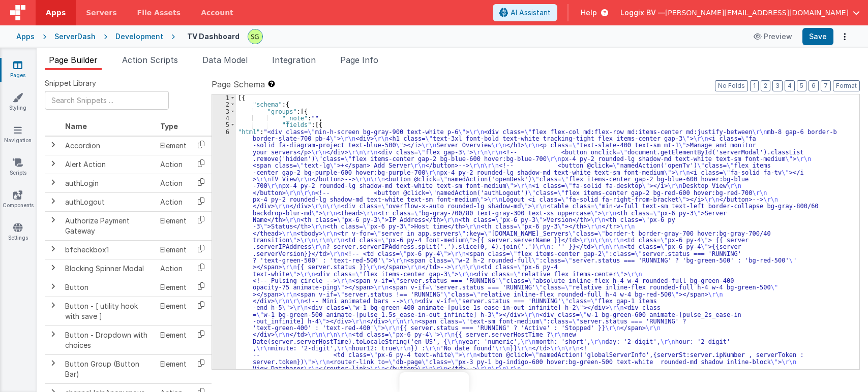 This screenshot has width=868, height=392. Describe the element at coordinates (225, 60) in the screenshot. I see `span: Data Model` at that location.